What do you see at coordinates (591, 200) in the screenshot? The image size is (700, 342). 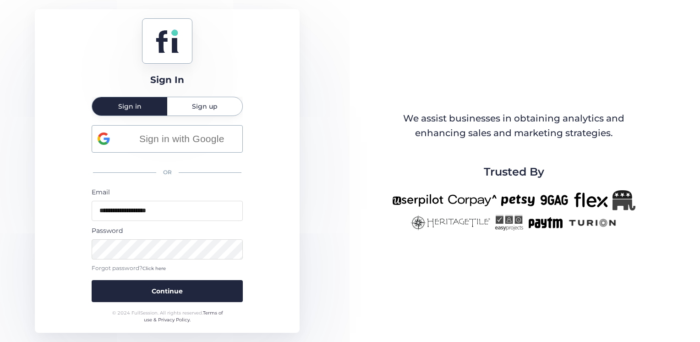 I see `img: flex-new.png` at bounding box center [591, 200].